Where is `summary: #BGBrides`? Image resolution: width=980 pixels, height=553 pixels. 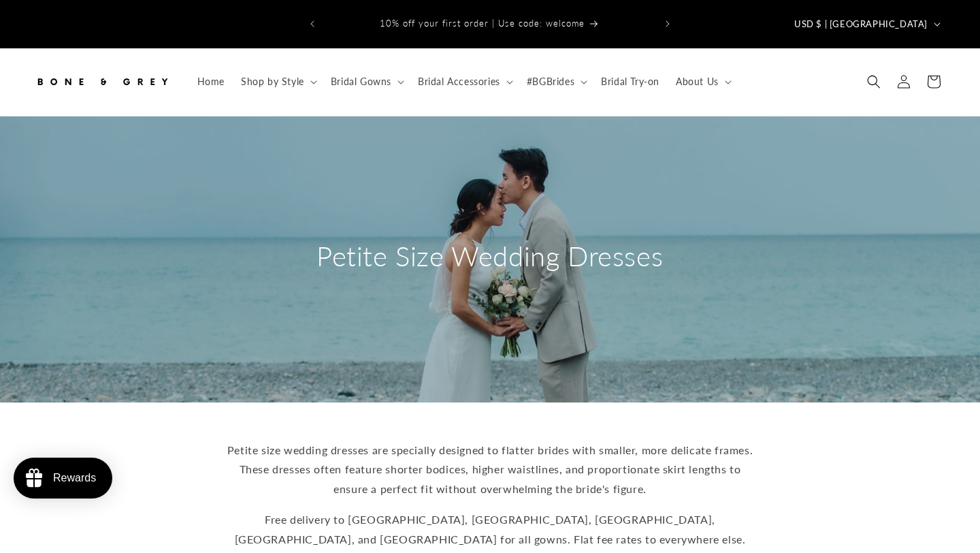
summary: #BGBrides is located at coordinates (556, 82).